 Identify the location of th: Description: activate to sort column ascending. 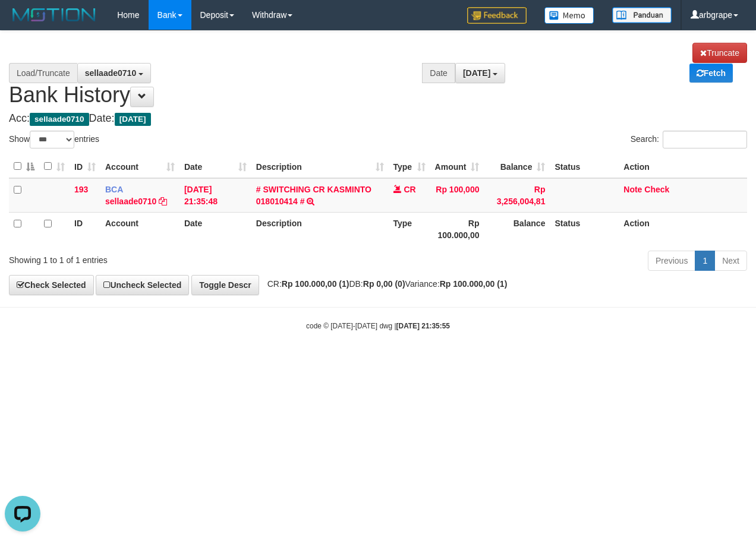
(320, 166).